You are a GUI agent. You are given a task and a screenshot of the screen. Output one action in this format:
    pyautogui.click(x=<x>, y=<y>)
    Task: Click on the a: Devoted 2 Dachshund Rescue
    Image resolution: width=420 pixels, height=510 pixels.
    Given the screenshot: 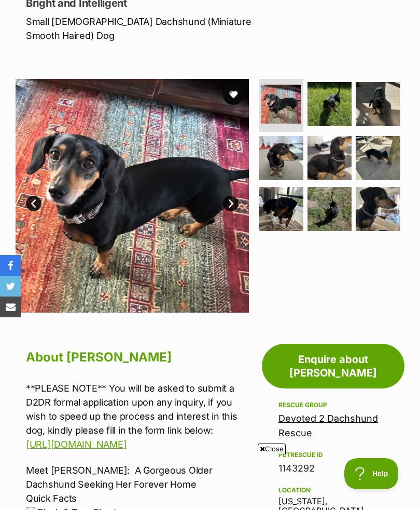 What is the action you would take?
    pyautogui.click(x=328, y=426)
    